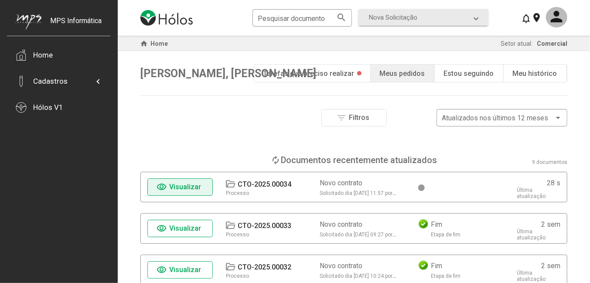 The width and height of the screenshot is (590, 283). What do you see at coordinates (144, 44) in the screenshot?
I see `mat-icon: home` at bounding box center [144, 44].